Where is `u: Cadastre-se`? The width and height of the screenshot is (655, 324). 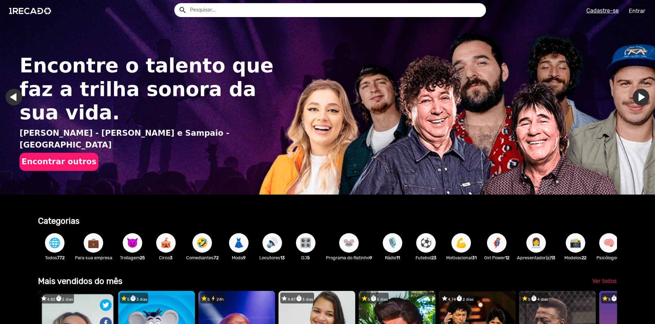 u: Cadastre-se is located at coordinates (602, 10).